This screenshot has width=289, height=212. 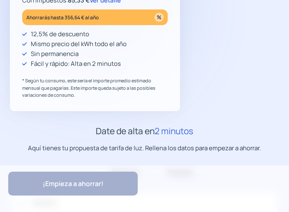 I want to click on p: Mismo precio del kWh todo el año, so click(x=79, y=44).